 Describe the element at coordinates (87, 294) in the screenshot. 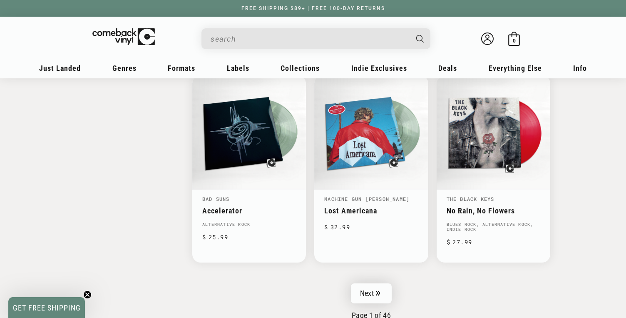

I see `button: Close teaser` at that location.